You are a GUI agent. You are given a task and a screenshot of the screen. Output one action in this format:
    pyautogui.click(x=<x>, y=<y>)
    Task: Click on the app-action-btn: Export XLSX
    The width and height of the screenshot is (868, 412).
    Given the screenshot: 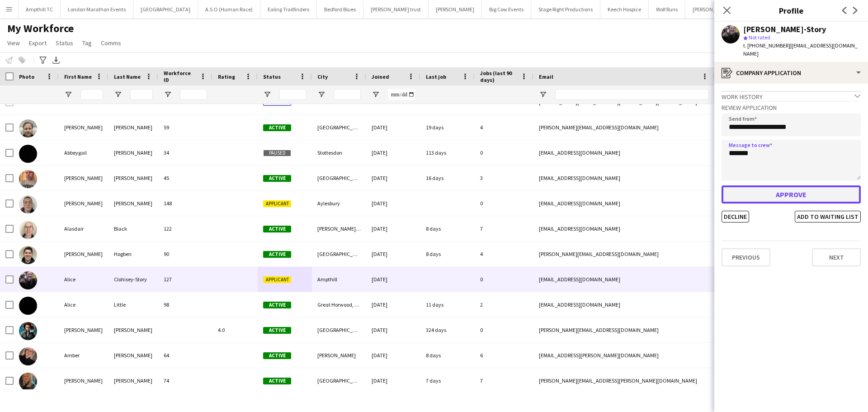 What is the action you would take?
    pyautogui.click(x=56, y=60)
    